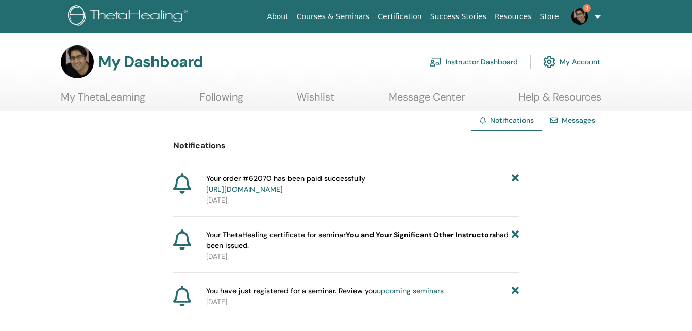  I want to click on a: Resources, so click(513, 16).